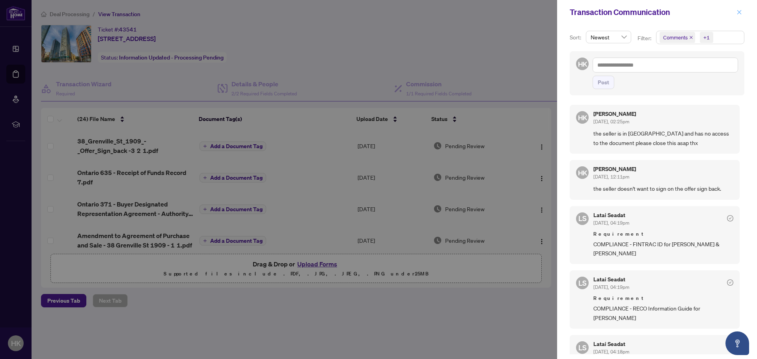 The width and height of the screenshot is (757, 359). What do you see at coordinates (663, 188) in the screenshot?
I see `span: the seller doesn't want to sign on the offer sign back.` at bounding box center [663, 188].